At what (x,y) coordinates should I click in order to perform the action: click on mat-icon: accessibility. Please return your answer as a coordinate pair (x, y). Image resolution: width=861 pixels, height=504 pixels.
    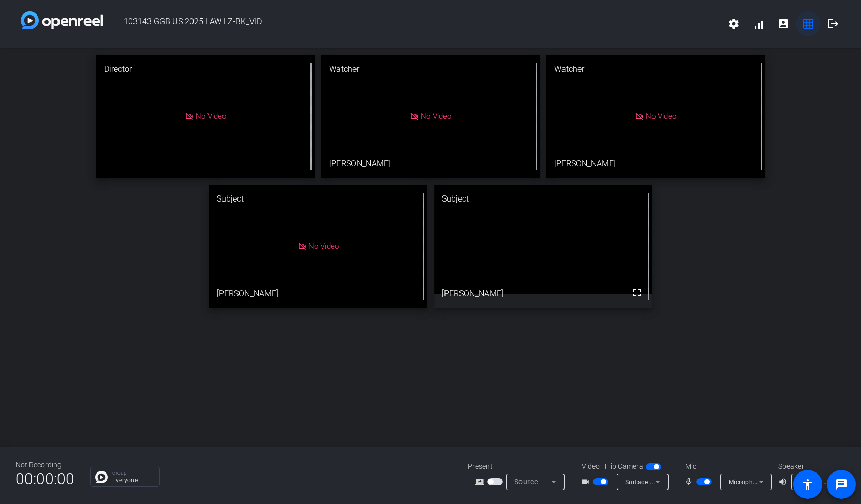
    Looking at the image, I should click on (808, 485).